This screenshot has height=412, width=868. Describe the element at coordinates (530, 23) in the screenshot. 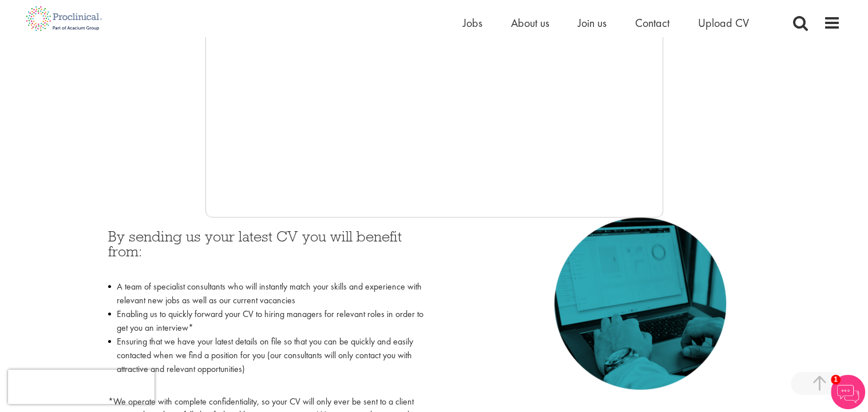

I see `a: About us` at that location.